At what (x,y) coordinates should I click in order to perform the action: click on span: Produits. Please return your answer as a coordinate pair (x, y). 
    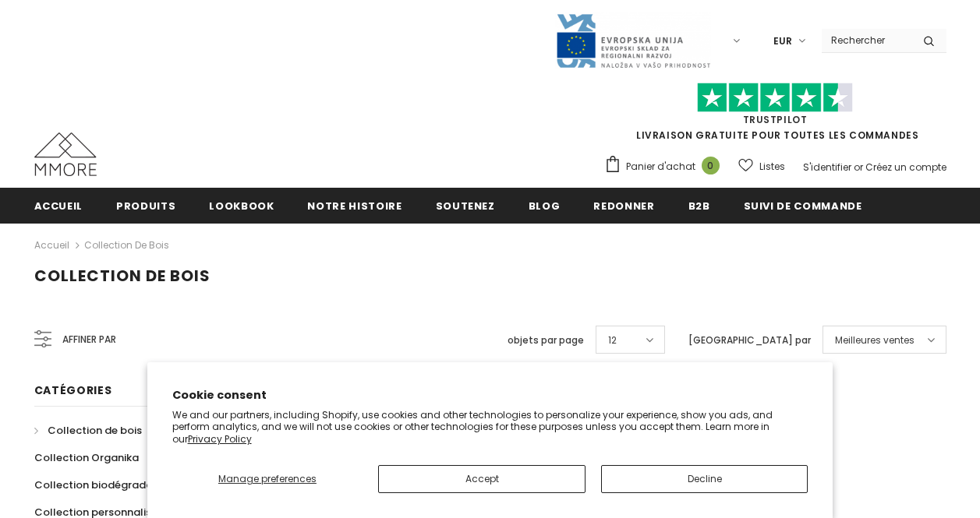
    Looking at the image, I should click on (146, 205).